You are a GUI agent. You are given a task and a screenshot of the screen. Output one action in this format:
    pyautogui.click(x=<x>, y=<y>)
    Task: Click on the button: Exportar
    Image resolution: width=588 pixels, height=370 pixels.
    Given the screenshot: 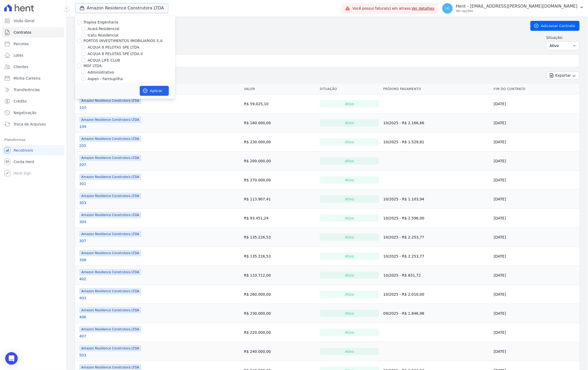 What is the action you would take?
    pyautogui.click(x=563, y=75)
    